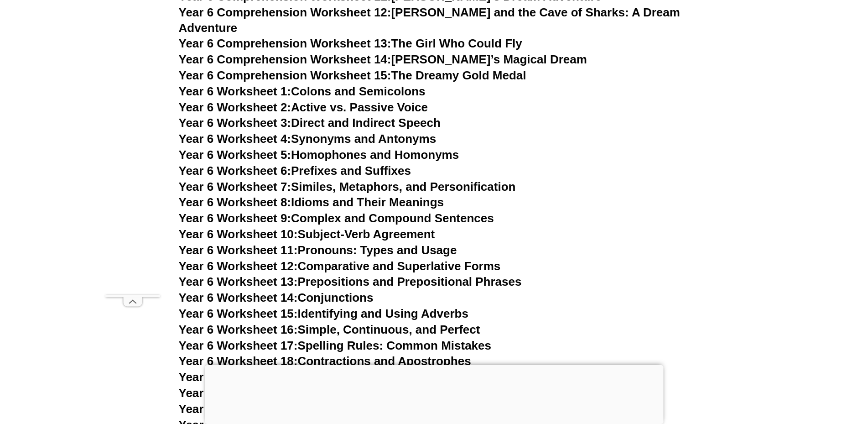 This screenshot has height=424, width=868. Describe the element at coordinates (238, 313) in the screenshot. I see `span: Year 6 Worksheet 15:` at that location.